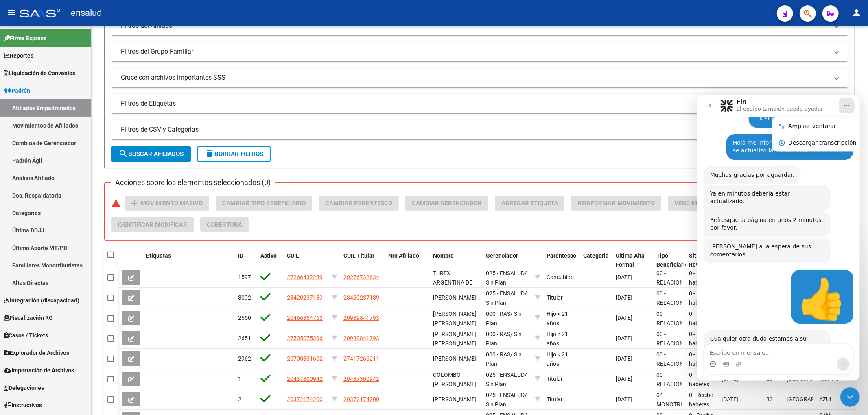 This screenshot has width=868, height=415. I want to click on mat-icon: search, so click(124, 154).